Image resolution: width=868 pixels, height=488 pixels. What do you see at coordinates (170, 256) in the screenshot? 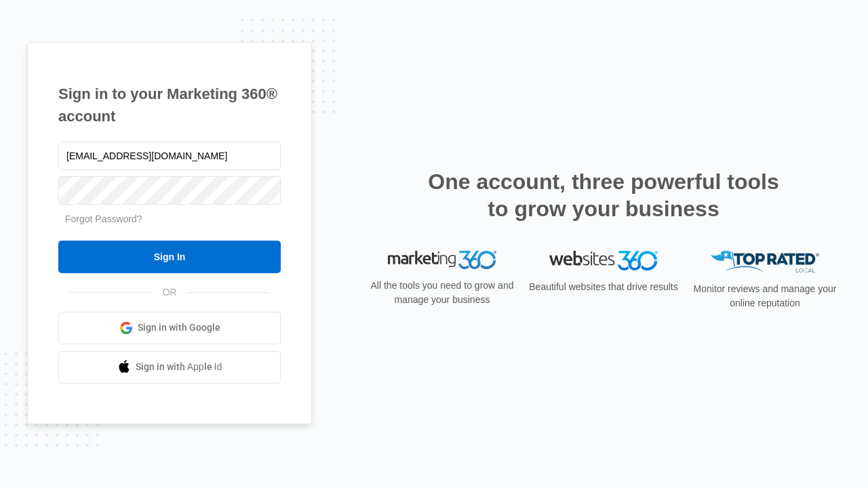
I see `input: Sign In` at bounding box center [170, 256].